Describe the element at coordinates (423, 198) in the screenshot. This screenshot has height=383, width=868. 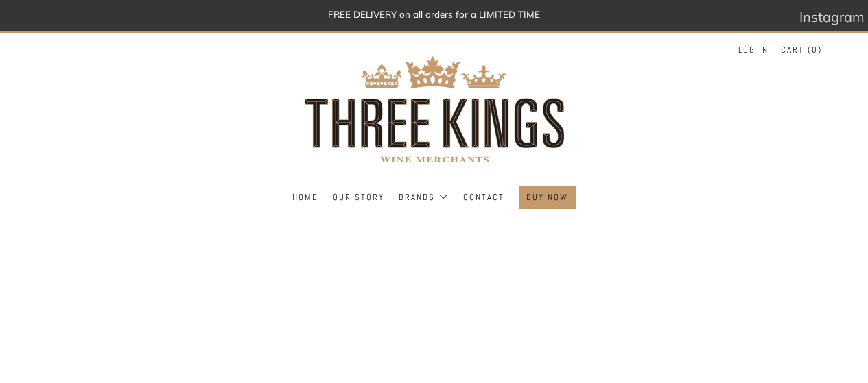
I see `a: Brands` at that location.